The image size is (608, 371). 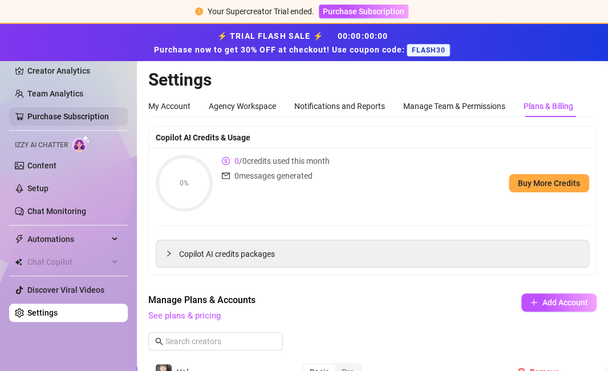 I want to click on strong: Purchase now to get 30% OFF at checkout! Use coupon code:, so click(x=280, y=50).